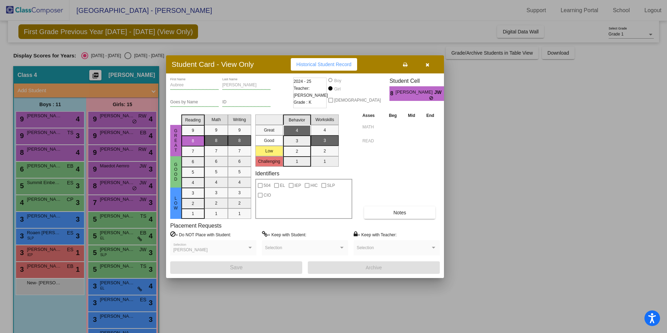  What do you see at coordinates (331, 185) in the screenshot?
I see `span: SLP` at bounding box center [331, 185].